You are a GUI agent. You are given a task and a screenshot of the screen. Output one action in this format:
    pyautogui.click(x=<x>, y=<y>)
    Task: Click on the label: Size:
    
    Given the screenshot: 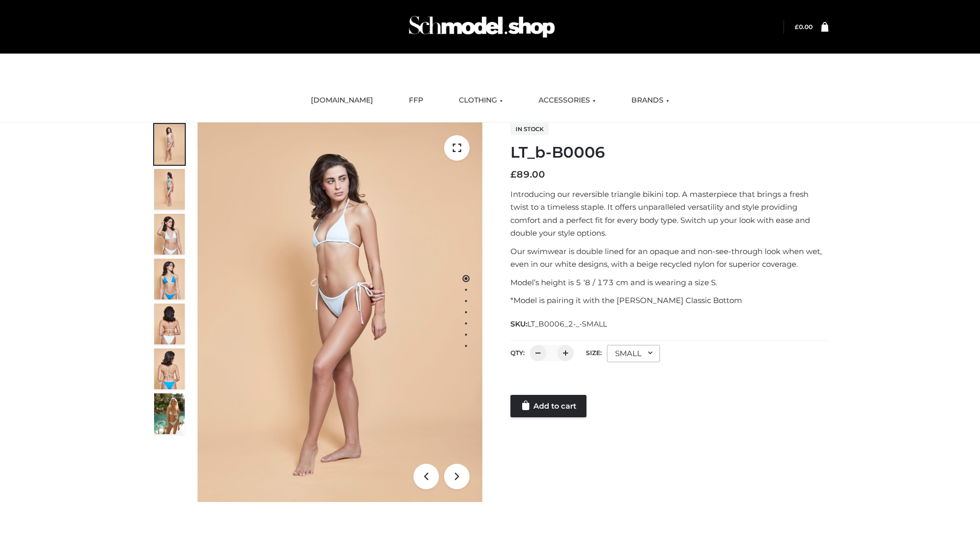 What is the action you would take?
    pyautogui.click(x=593, y=353)
    